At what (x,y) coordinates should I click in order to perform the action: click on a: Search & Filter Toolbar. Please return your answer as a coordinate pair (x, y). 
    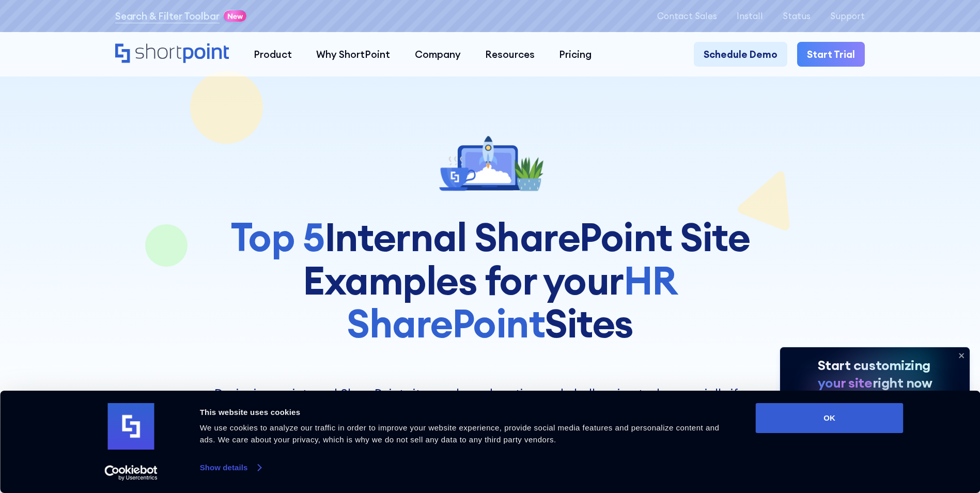
    Looking at the image, I should click on (167, 16).